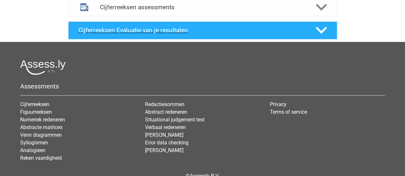 The width and height of the screenshot is (405, 176). Describe the element at coordinates (203, 30) in the screenshot. I see `a: Cijferreeksen Evaluatie van je resultaten` at that location.